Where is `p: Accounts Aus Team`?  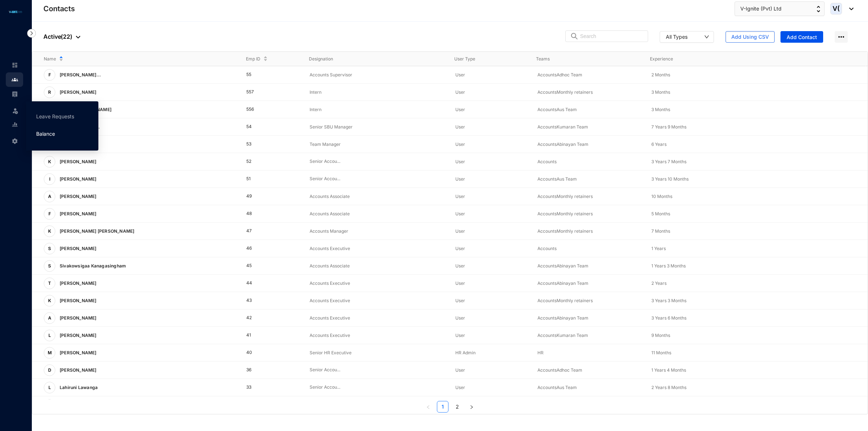 p: Accounts Aus Team is located at coordinates (588, 179).